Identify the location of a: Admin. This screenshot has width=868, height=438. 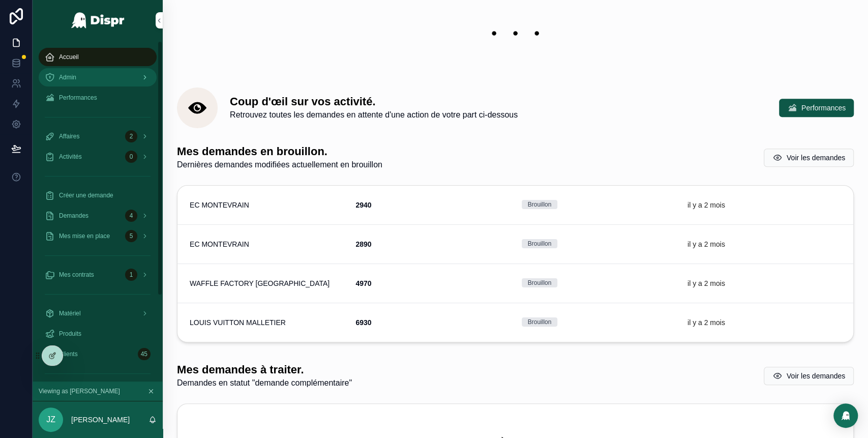
(98, 78).